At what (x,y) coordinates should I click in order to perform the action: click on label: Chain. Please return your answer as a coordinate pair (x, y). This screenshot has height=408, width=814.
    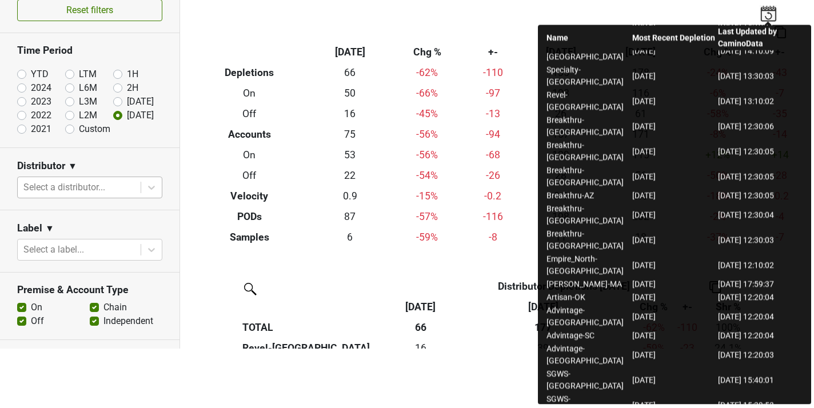
    Looking at the image, I should click on (115, 308).